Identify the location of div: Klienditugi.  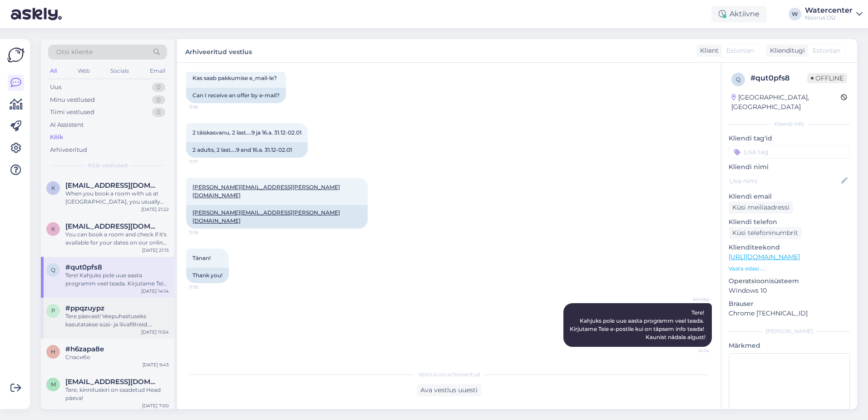
(786, 50).